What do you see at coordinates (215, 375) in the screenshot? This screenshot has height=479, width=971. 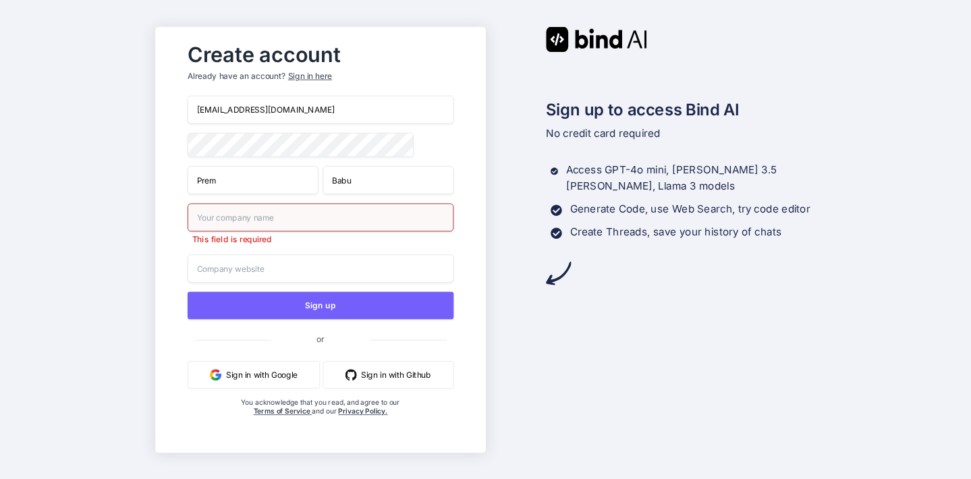 I see `img: google` at bounding box center [215, 375].